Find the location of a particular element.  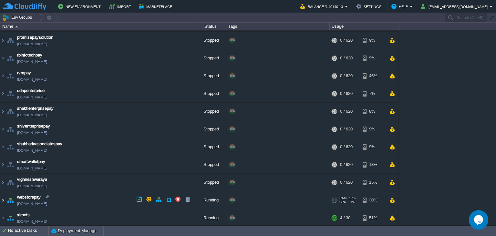

span: smartwalletpay is located at coordinates (31, 162).